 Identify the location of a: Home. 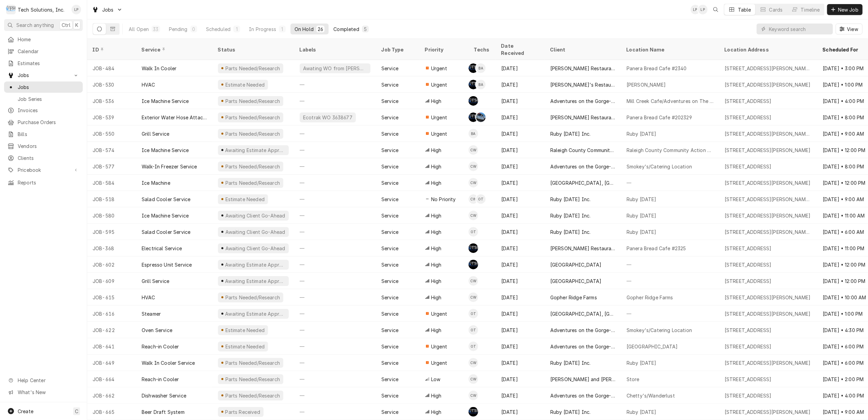
(43, 39).